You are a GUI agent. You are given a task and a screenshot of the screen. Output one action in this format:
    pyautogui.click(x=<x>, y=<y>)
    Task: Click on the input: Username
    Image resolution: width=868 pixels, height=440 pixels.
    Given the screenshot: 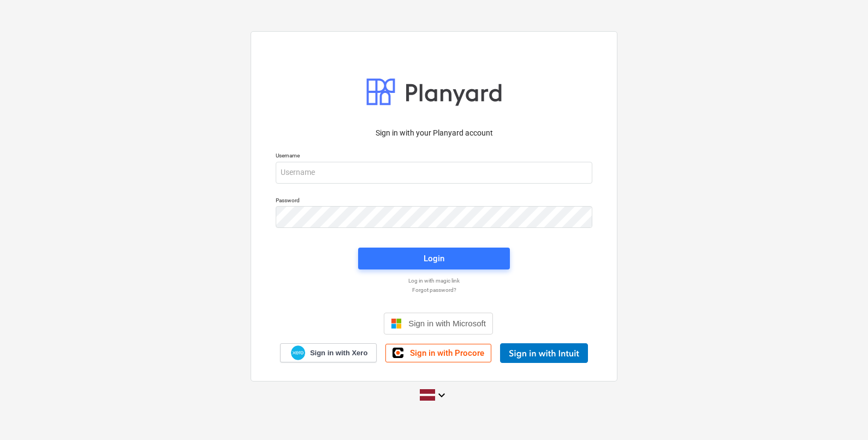 What is the action you would take?
    pyautogui.click(x=434, y=173)
    